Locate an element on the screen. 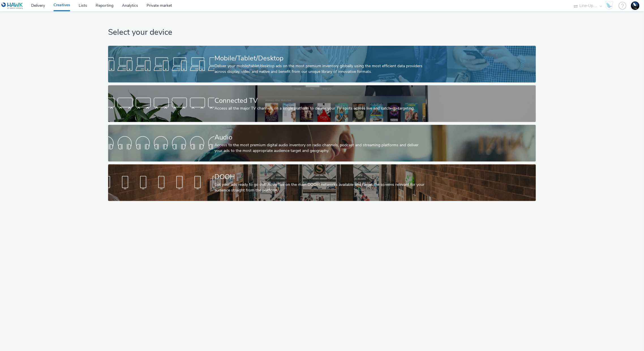 Image resolution: width=644 pixels, height=351 pixels. h1: Select your device is located at coordinates (322, 32).